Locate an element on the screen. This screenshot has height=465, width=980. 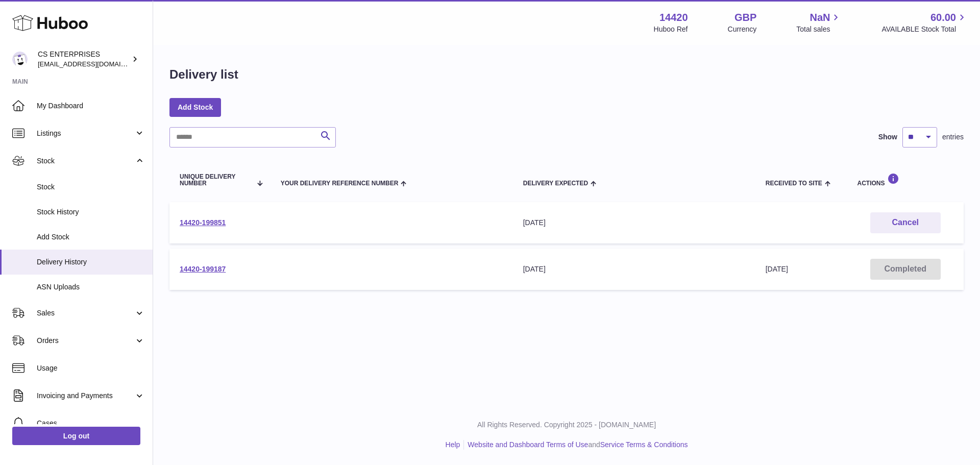
a: Service Terms & Conditions is located at coordinates (644, 445).